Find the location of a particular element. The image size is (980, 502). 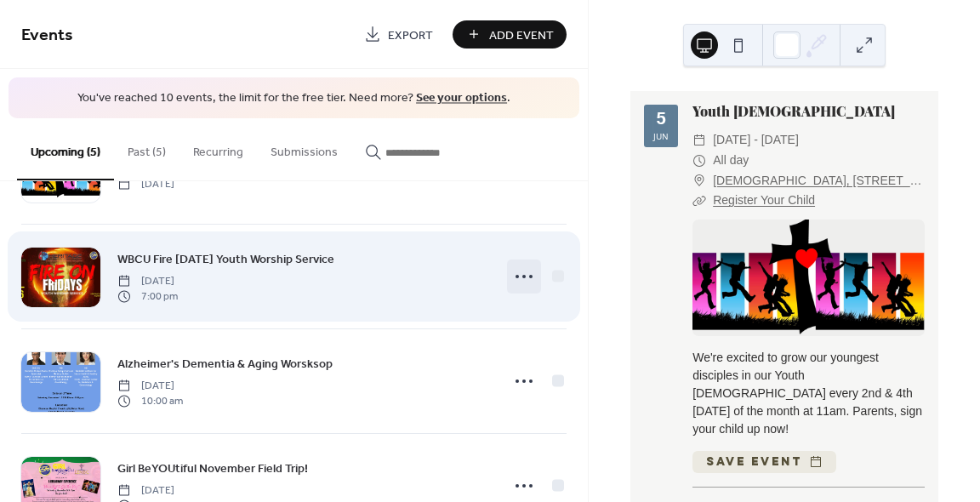

div: 5 is located at coordinates (661, 120).